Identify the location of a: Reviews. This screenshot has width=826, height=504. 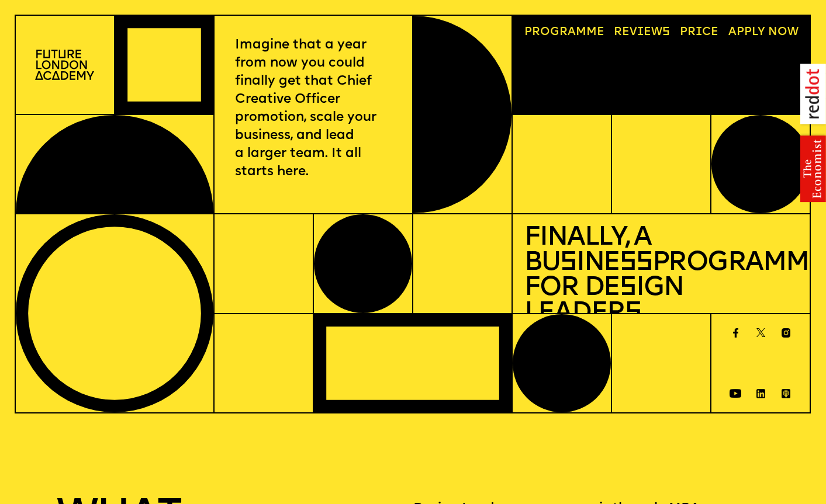
(642, 32).